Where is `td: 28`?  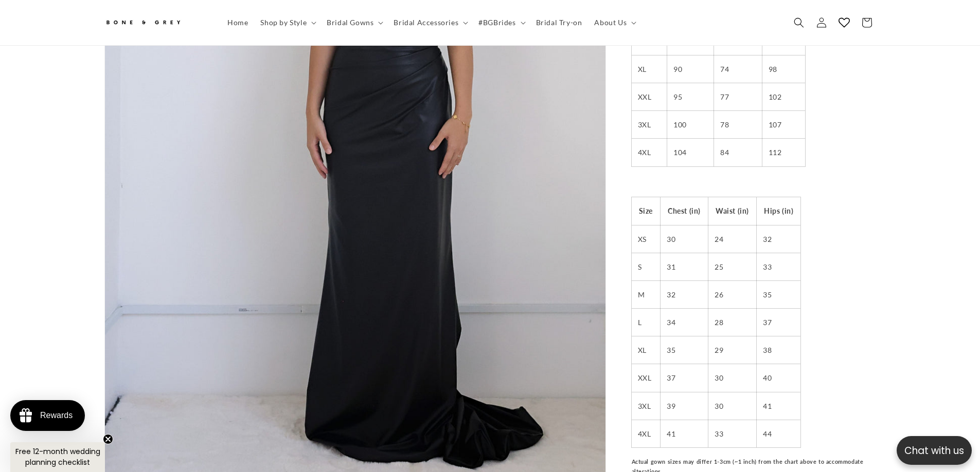
td: 28 is located at coordinates (732, 323).